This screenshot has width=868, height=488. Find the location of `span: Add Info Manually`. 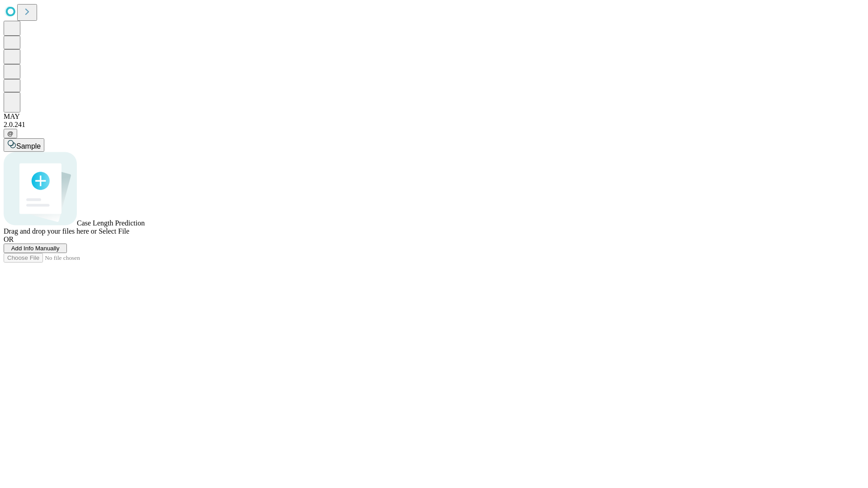

span: Add Info Manually is located at coordinates (35, 248).